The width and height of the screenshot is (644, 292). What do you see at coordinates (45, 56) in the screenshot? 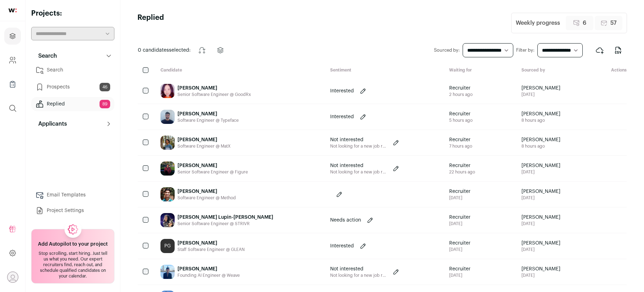
I see `p: Search` at bounding box center [45, 56].